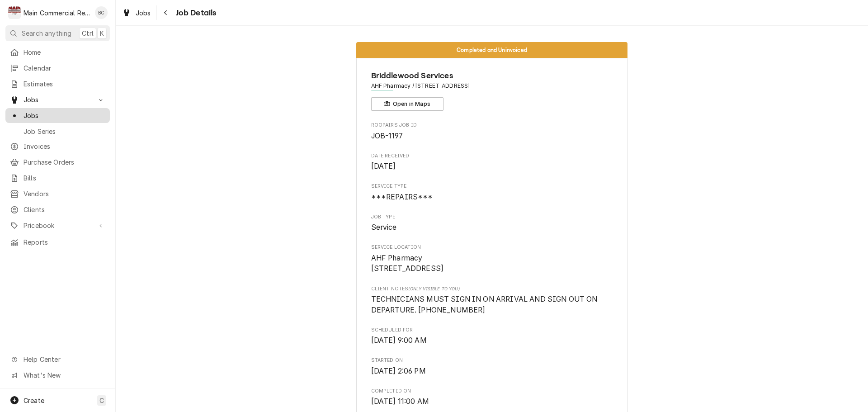  I want to click on a: Bills, so click(57, 178).